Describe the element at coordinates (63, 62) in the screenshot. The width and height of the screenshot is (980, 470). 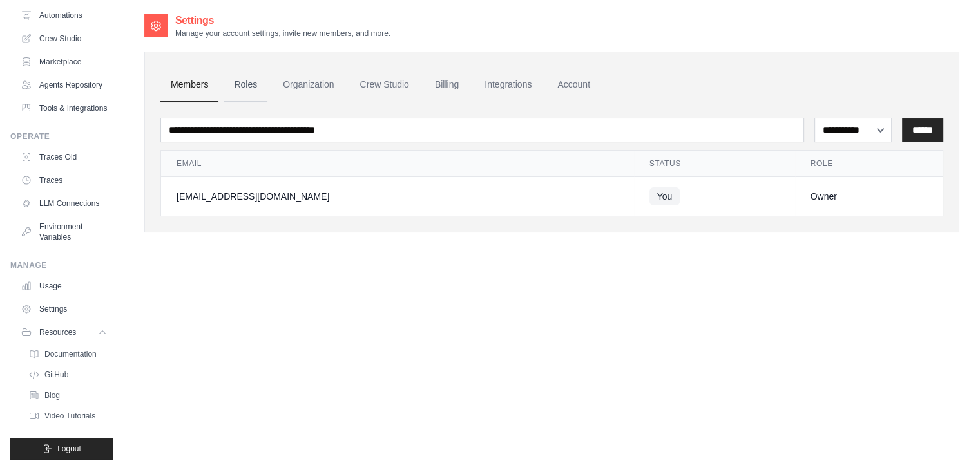
I see `a: Marketplace` at that location.